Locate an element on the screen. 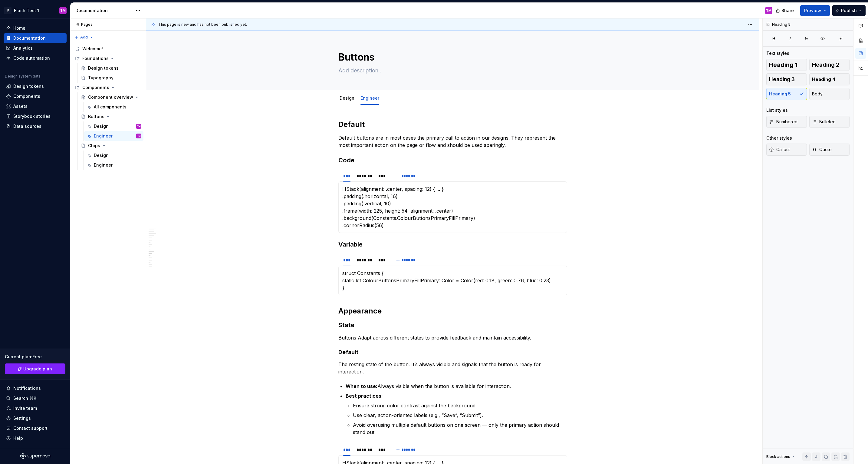 Image resolution: width=868 pixels, height=464 pixels. a: Assets is located at coordinates (35, 106).